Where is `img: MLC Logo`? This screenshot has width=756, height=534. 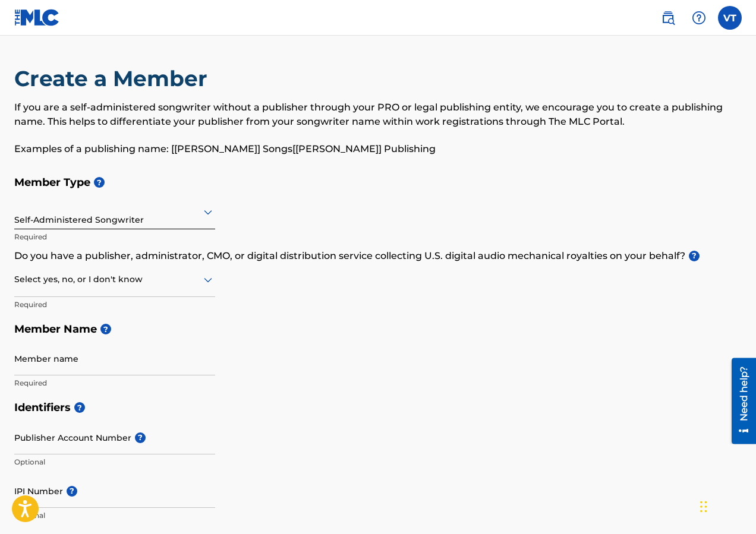
img: MLC Logo is located at coordinates (37, 17).